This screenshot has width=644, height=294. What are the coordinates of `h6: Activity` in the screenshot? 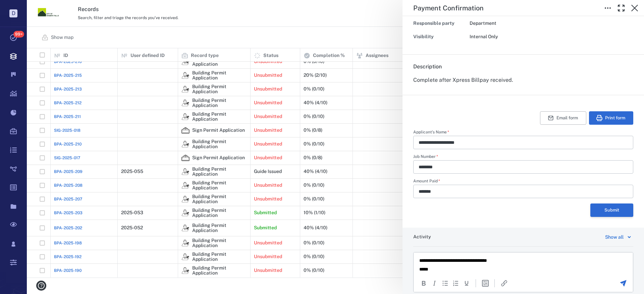 It's located at (422, 237).